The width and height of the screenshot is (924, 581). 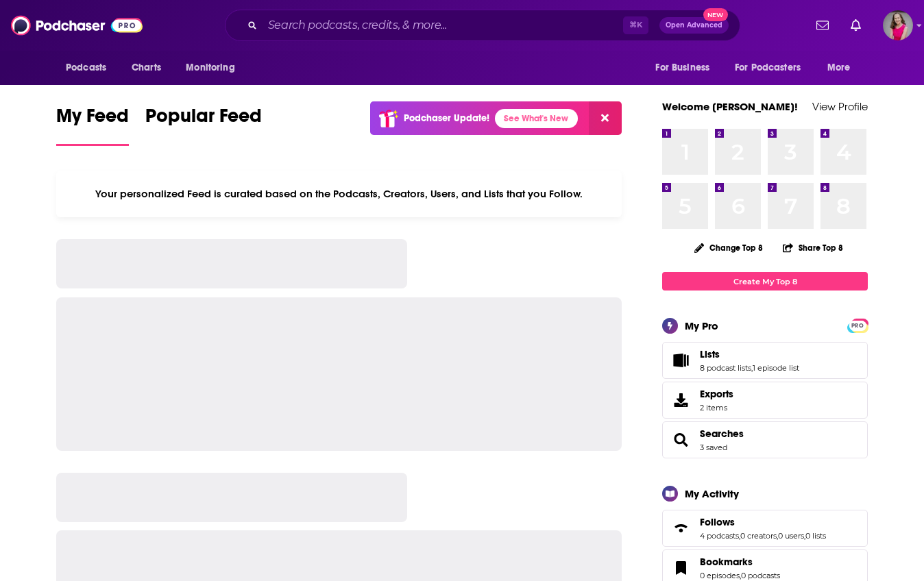 What do you see at coordinates (713, 448) in the screenshot?
I see `a: 3 saved` at bounding box center [713, 448].